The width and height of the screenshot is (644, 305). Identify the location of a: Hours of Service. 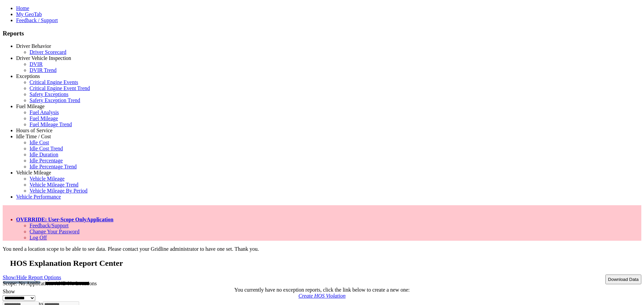
(34, 131).